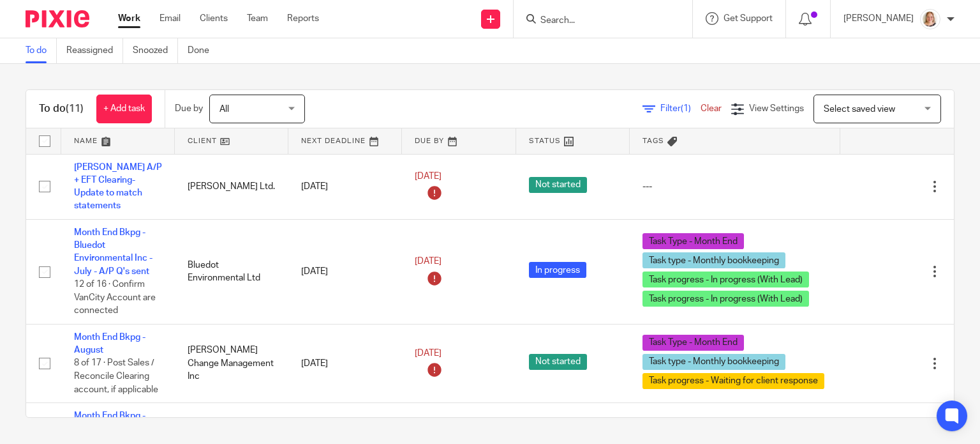 This screenshot has height=444, width=980. I want to click on span: View Settings, so click(776, 109).